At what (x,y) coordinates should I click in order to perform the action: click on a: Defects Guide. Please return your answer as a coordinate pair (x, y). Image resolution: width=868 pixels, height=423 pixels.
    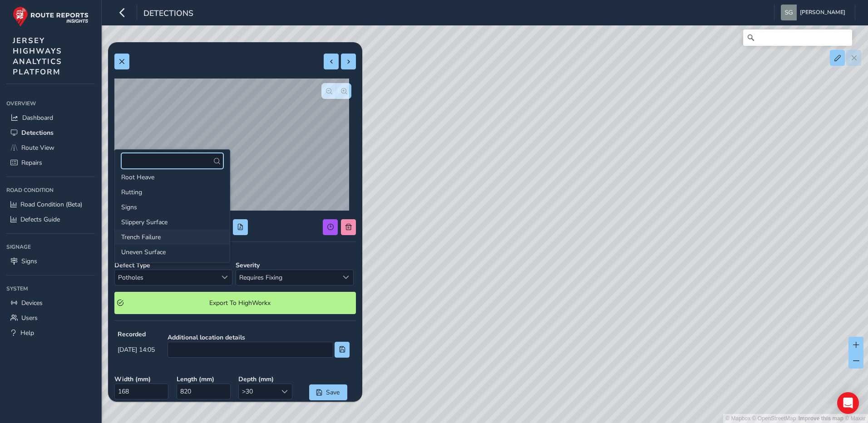
    Looking at the image, I should click on (51, 220).